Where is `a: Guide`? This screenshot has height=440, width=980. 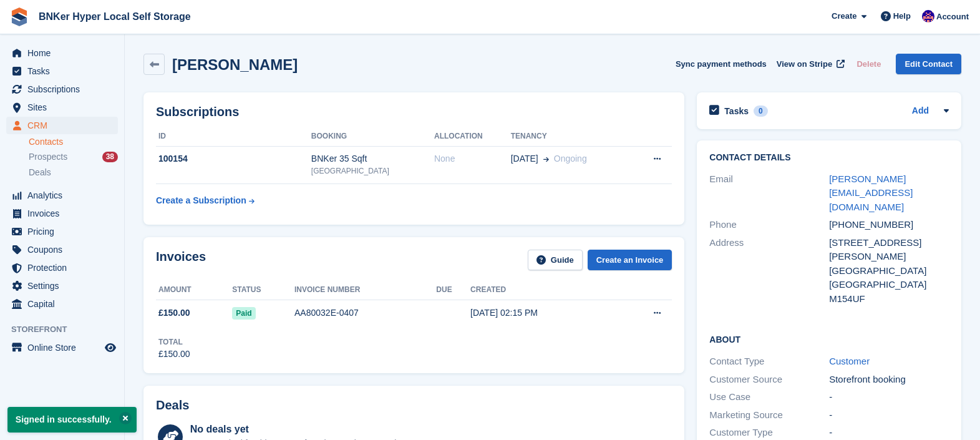 a: Guide is located at coordinates (555, 260).